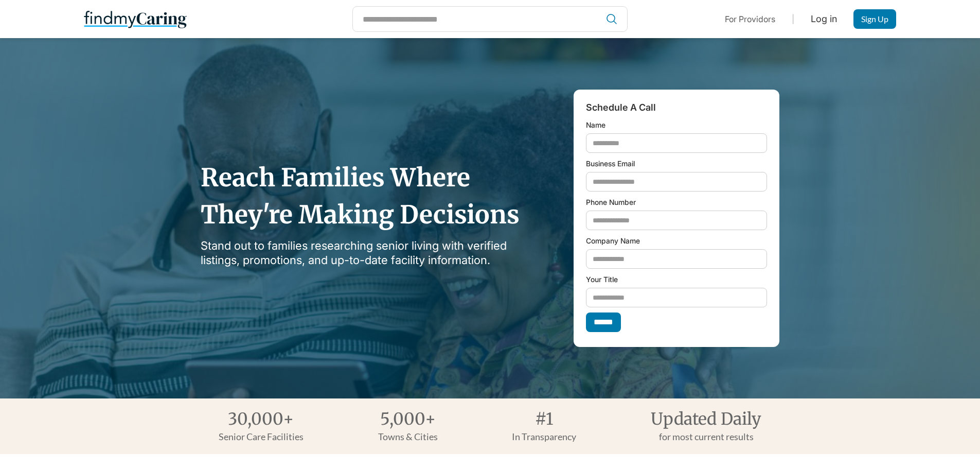  I want to click on a: For Providors, so click(750, 19).